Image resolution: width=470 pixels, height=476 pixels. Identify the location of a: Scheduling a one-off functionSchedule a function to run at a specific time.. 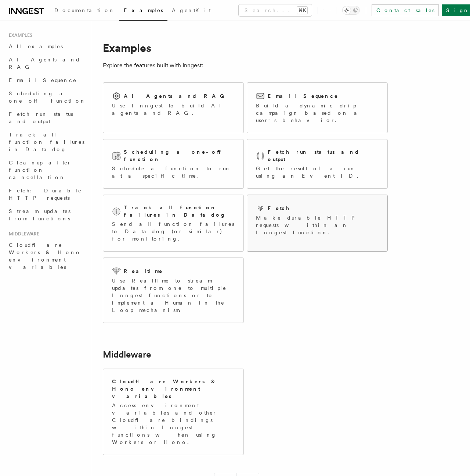
(174, 163).